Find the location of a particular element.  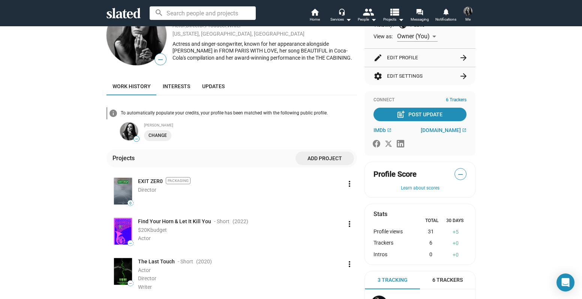

div: 30 Days is located at coordinates (455, 221).